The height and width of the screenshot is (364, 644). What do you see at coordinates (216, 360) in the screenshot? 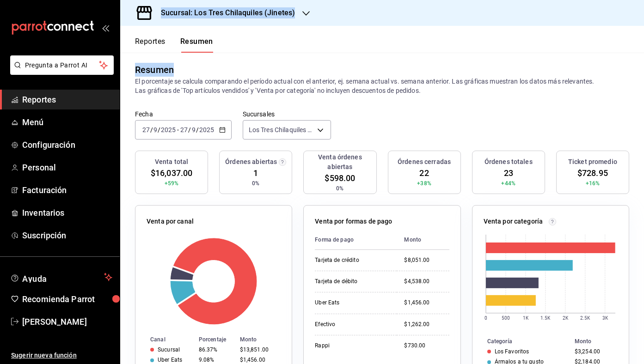
I see `div: 9.08%` at bounding box center [216, 360].